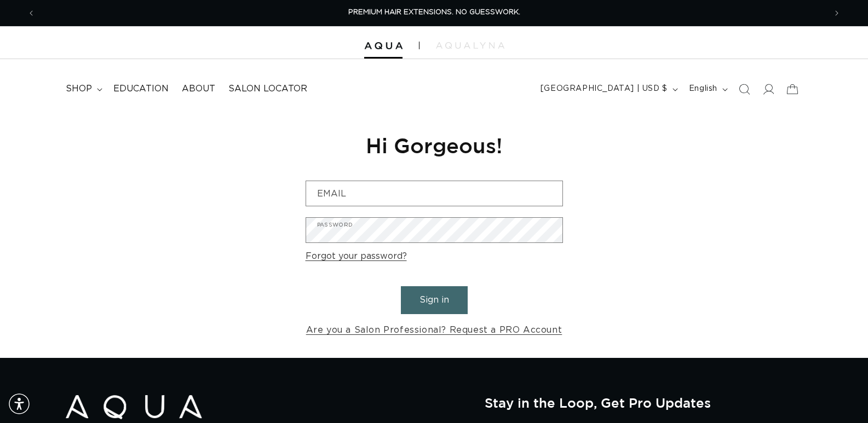 The height and width of the screenshot is (423, 868). Describe the element at coordinates (83, 88) in the screenshot. I see `summary: shop` at that location.